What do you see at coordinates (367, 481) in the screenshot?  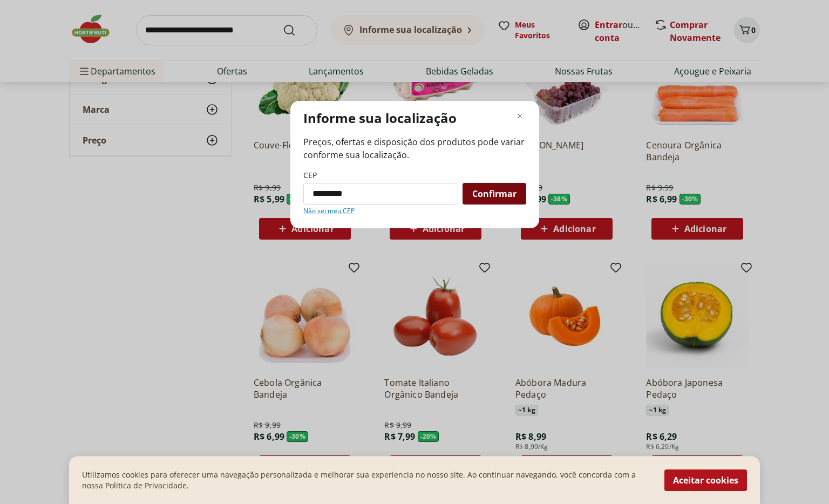 I see `p: Utilizamos cookies para oferecer uma navegação personalizada e melhorar sua experiencia no nosso ...` at bounding box center [367, 481].